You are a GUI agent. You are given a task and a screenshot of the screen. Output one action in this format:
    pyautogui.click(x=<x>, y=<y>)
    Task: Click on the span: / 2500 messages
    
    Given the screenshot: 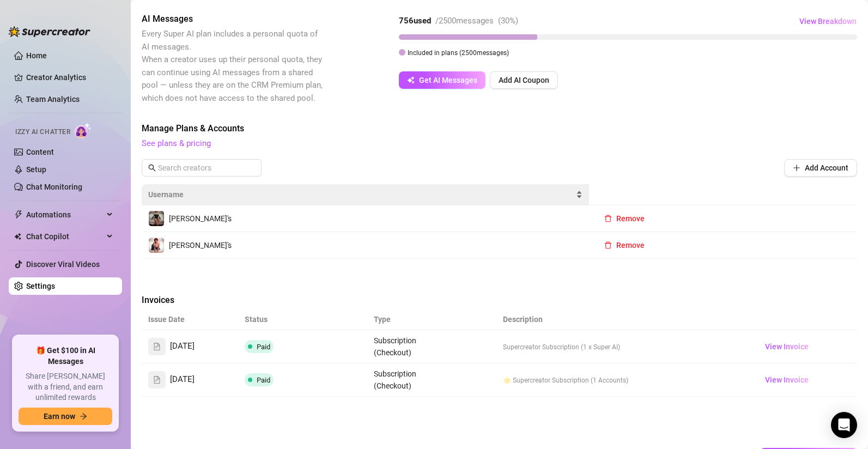 What is the action you would take?
    pyautogui.click(x=464, y=21)
    